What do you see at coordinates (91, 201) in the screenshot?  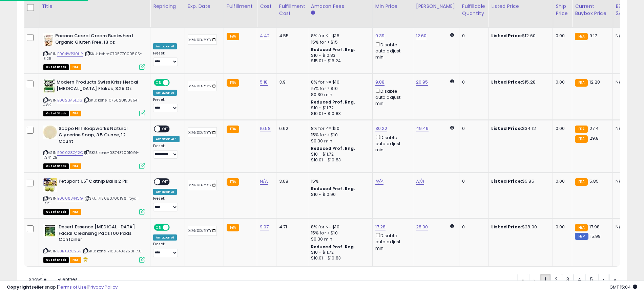 I see `span: | SKU: 713080700196-royal-1.95` at bounding box center [91, 201].